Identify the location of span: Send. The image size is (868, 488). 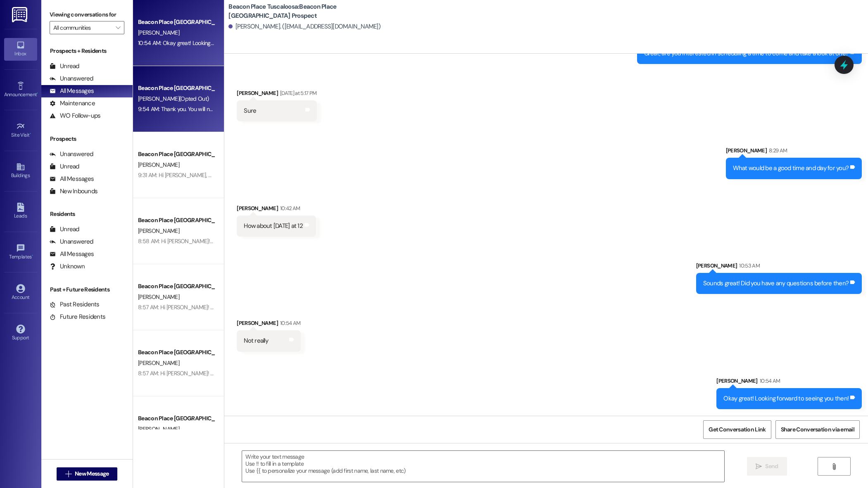
(771, 467).